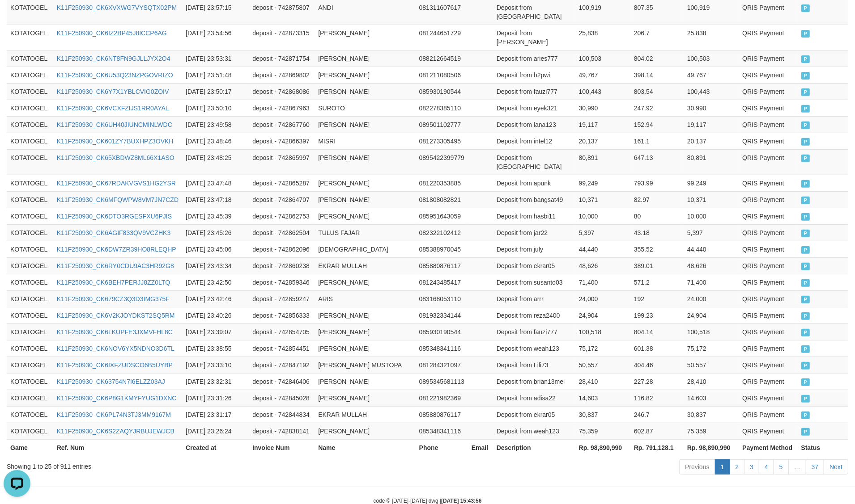 This screenshot has height=504, width=855. I want to click on td: 247.92, so click(657, 108).